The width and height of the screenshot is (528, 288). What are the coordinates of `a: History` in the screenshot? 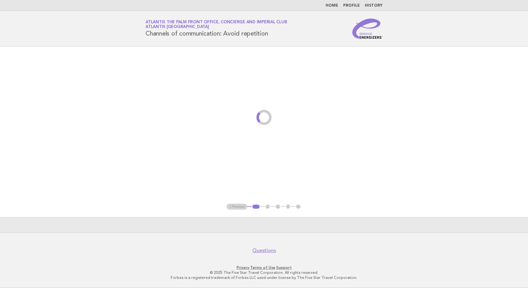 It's located at (374, 6).